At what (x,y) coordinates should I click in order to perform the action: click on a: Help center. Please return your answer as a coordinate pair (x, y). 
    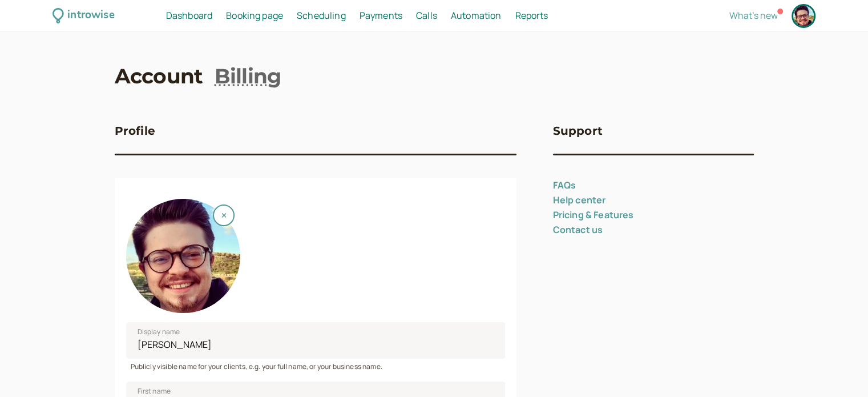
    Looking at the image, I should click on (579, 200).